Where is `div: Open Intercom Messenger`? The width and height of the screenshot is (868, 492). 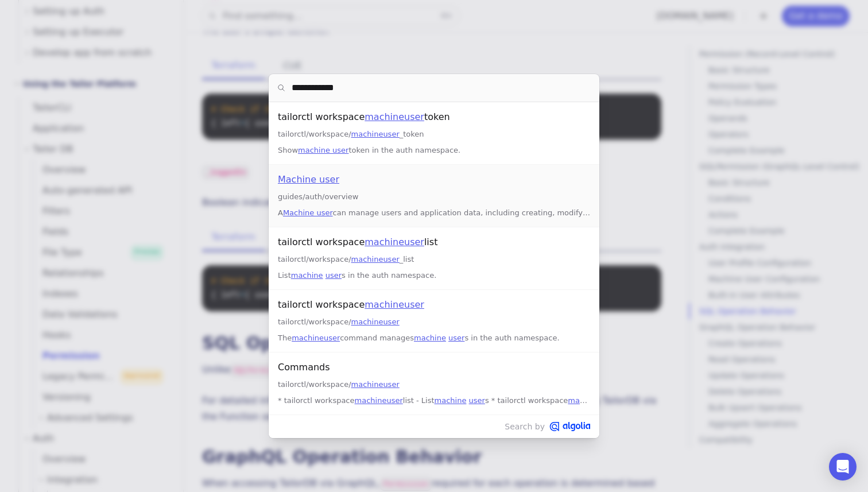 div: Open Intercom Messenger is located at coordinates (843, 467).